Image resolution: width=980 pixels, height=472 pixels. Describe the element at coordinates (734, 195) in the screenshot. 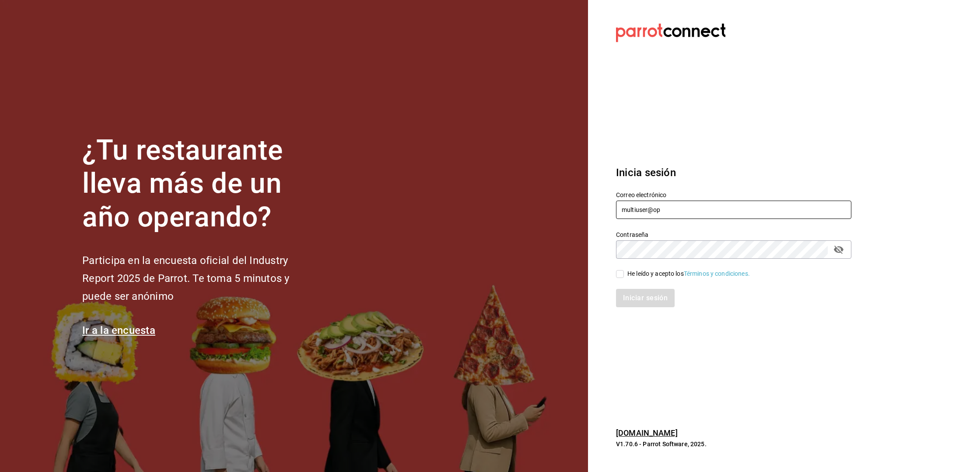

I see `label: Correo electrónico` at that location.